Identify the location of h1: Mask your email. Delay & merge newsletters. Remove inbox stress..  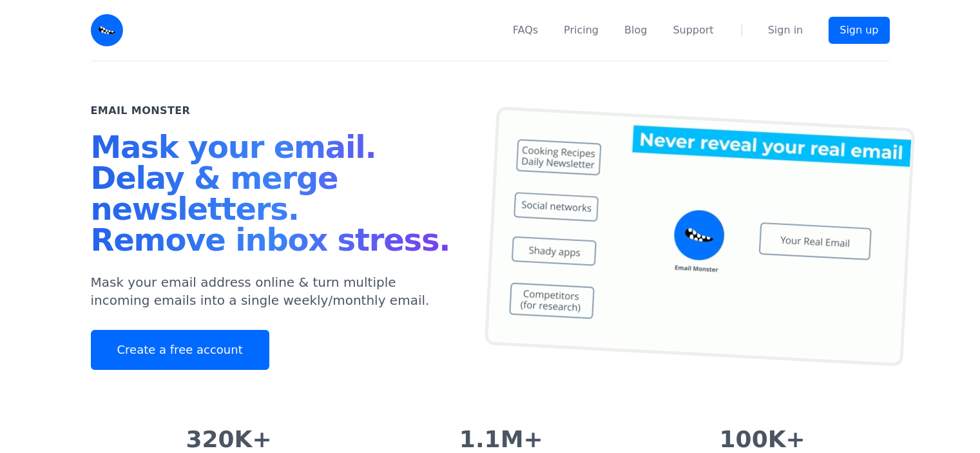
(275, 196).